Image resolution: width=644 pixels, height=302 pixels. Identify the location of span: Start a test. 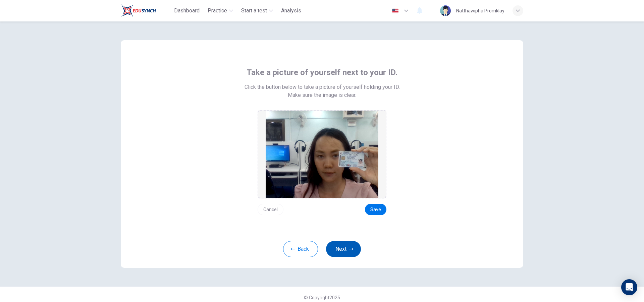
(254, 11).